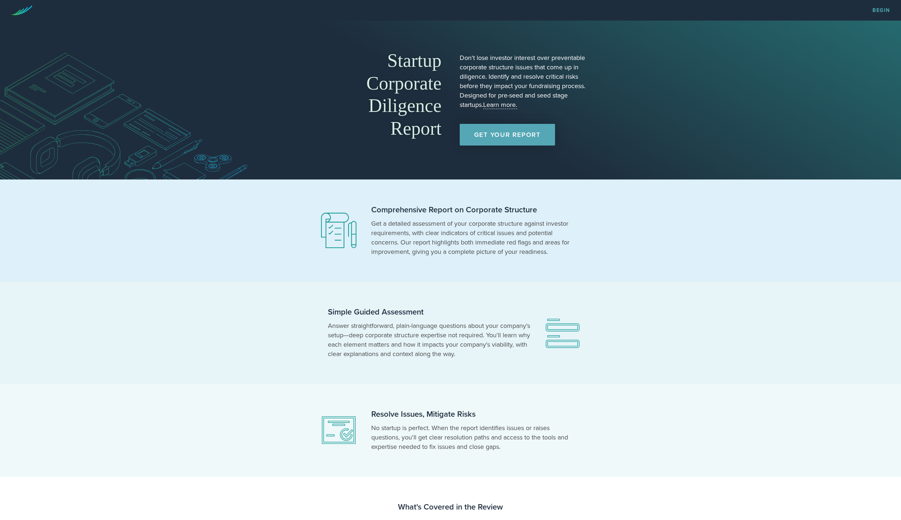 The image size is (901, 520). I want to click on h2: Simple Guided Assessment, so click(429, 312).